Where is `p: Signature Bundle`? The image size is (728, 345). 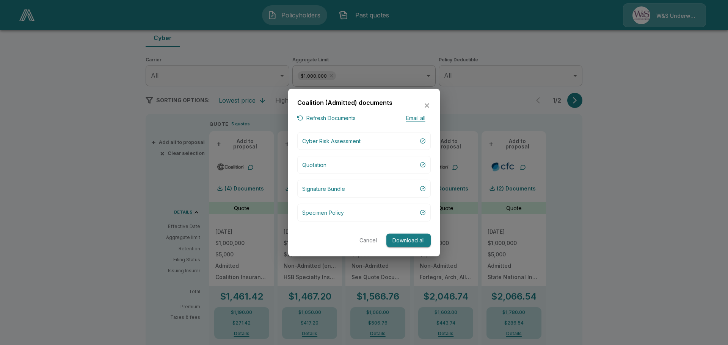 p: Signature Bundle is located at coordinates (323, 188).